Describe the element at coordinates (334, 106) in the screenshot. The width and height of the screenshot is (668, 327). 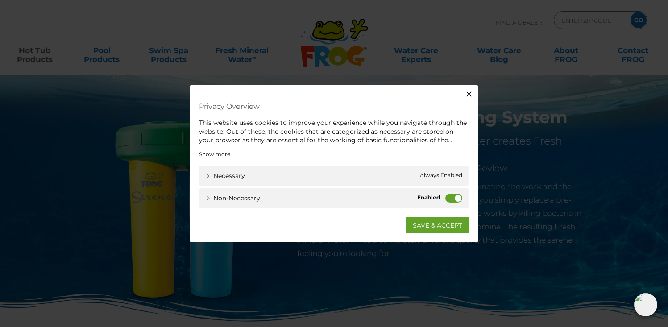
I see `h4: Privacy Overview` at that location.